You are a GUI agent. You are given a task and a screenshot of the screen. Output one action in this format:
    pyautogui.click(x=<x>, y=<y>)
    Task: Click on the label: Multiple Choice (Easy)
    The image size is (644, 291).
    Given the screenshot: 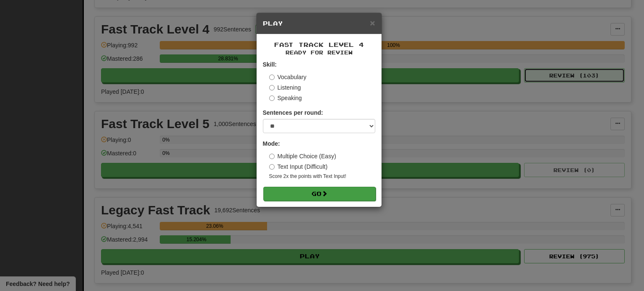 What is the action you would take?
    pyautogui.click(x=303, y=156)
    